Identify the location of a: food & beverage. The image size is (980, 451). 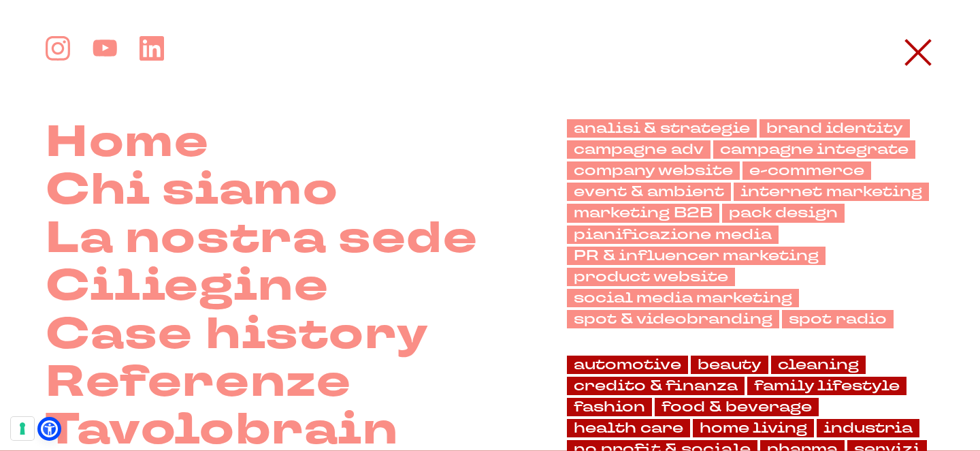
(737, 407).